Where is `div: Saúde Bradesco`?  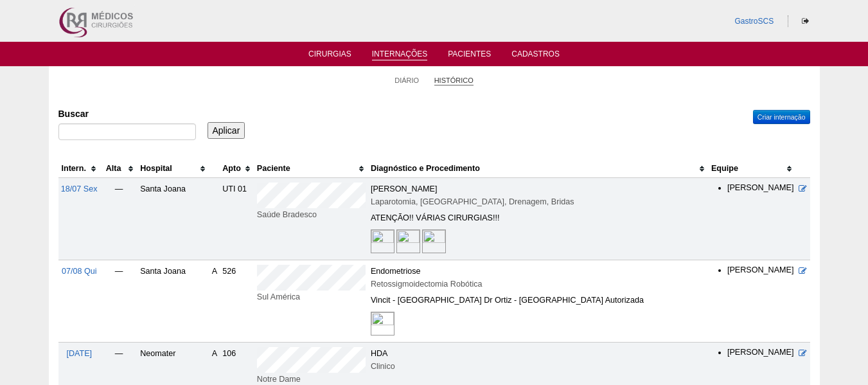
div: Saúde Bradesco is located at coordinates (311, 215).